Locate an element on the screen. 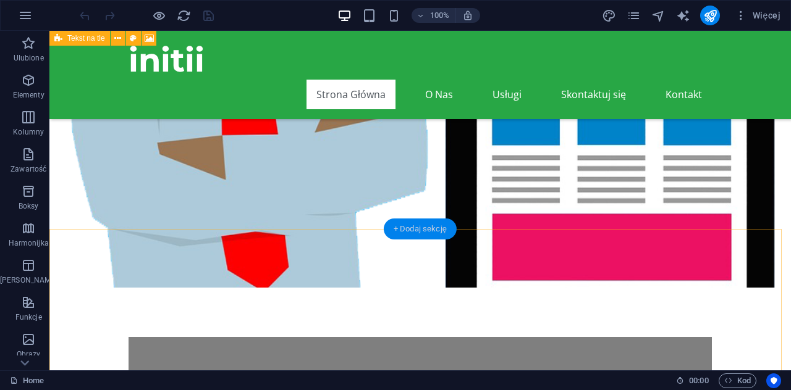 This screenshot has width=791, height=390. button: Kliknij tutaj, aby wyjść z trybu podglądu i kontynuować edycję is located at coordinates (159, 15).